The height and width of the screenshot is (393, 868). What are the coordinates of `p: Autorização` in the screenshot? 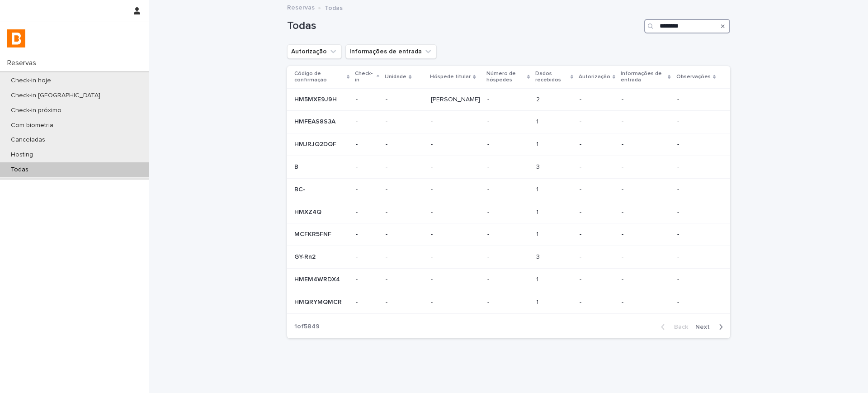 It's located at (594, 77).